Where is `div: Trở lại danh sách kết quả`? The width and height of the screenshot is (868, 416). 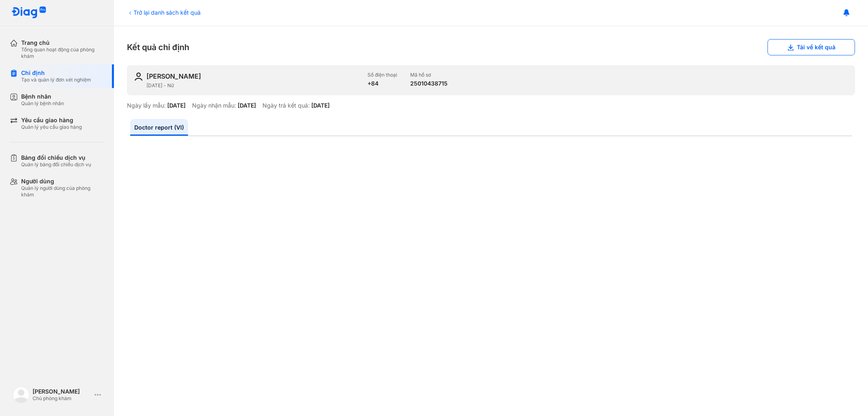
div: Trở lại danh sách kết quả is located at coordinates (163, 12).